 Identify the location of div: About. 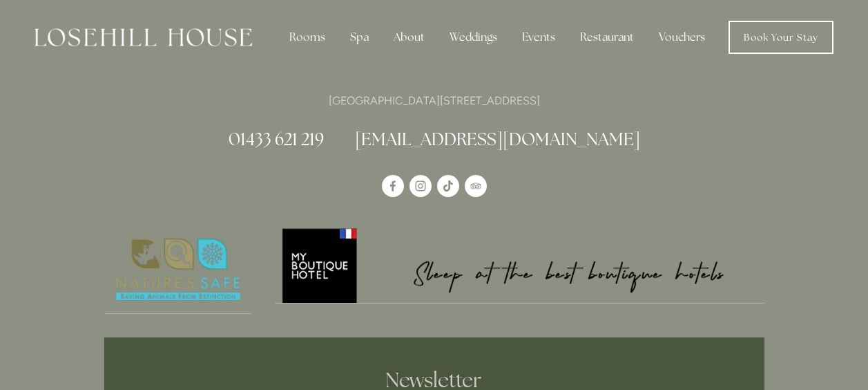
(409, 37).